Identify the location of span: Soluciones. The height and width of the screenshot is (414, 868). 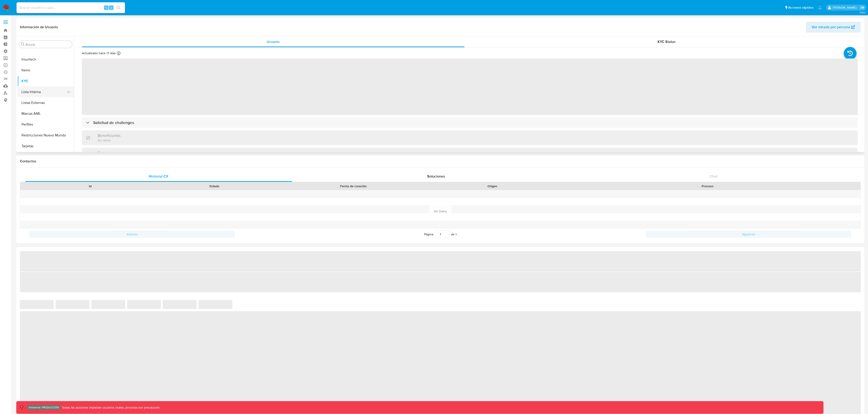
(436, 177).